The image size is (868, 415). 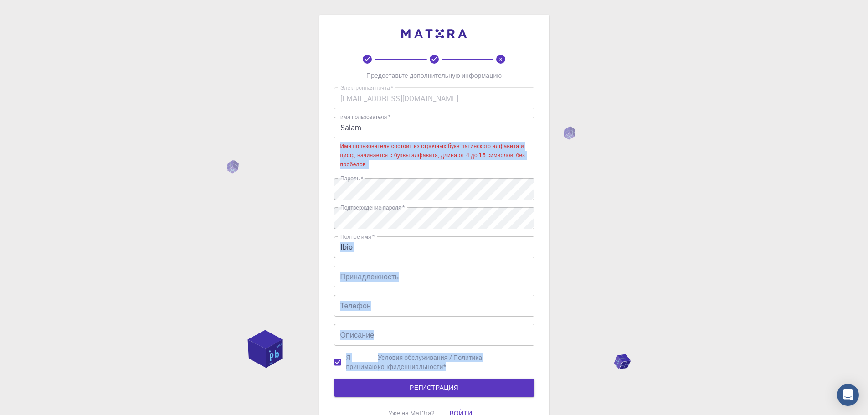 I want to click on font: Полное имя, so click(x=356, y=237).